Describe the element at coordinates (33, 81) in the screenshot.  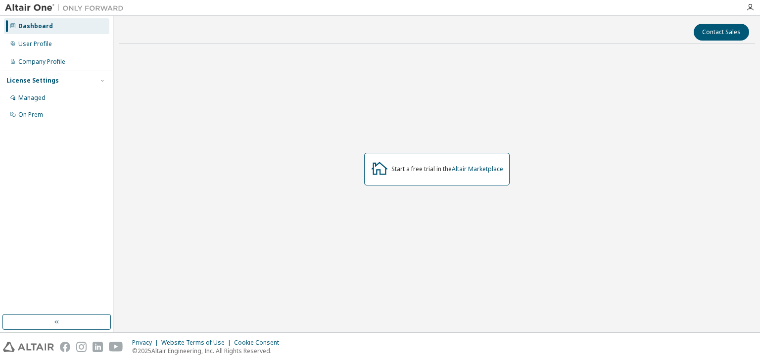
I see `div: License Settings` at that location.